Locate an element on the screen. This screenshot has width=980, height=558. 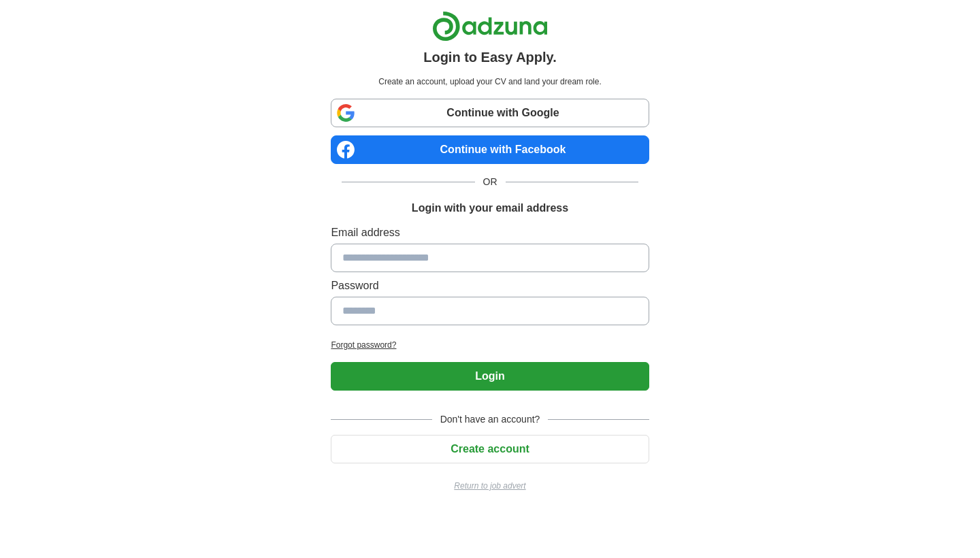
a: Return to job advert is located at coordinates (490, 486).